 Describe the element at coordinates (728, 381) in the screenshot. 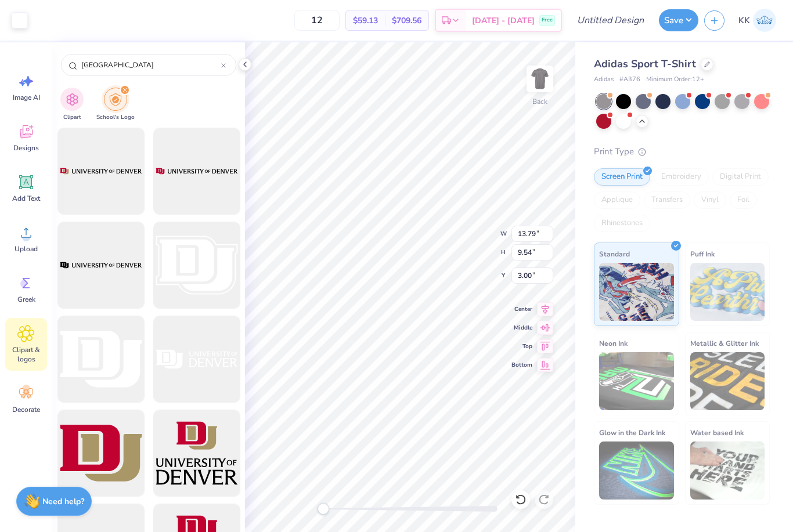

I see `img: Metallic & Glitter Ink` at that location.